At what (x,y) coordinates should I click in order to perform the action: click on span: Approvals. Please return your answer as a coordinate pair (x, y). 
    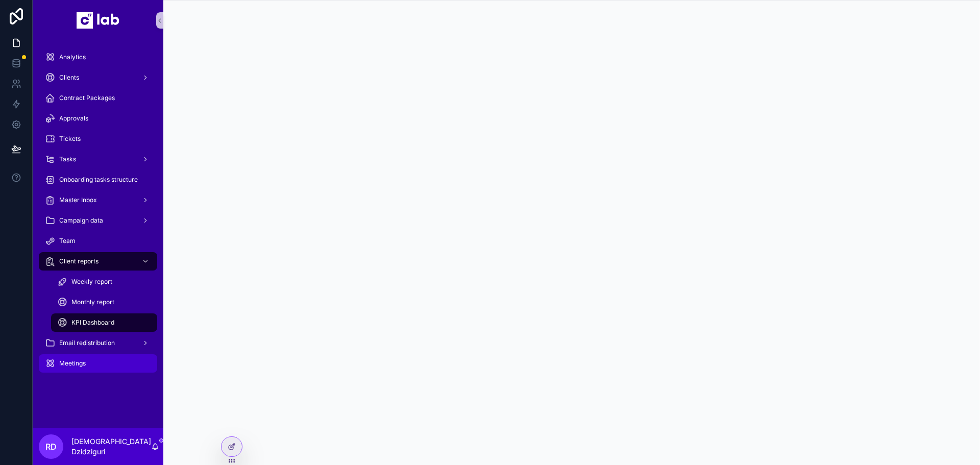
    Looking at the image, I should click on (74, 119).